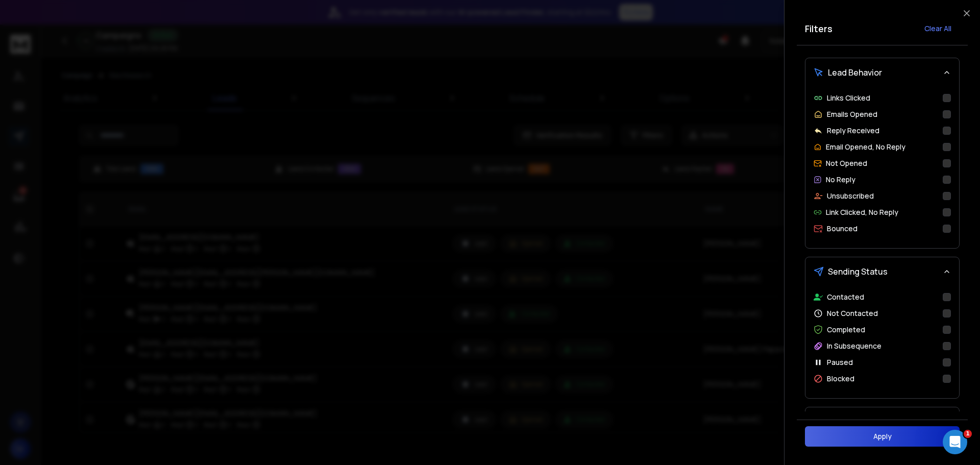  I want to click on button: Apply, so click(882, 436).